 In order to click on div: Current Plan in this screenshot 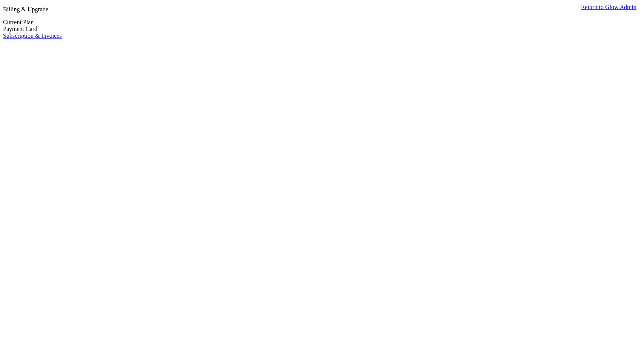, I will do `click(322, 22)`.